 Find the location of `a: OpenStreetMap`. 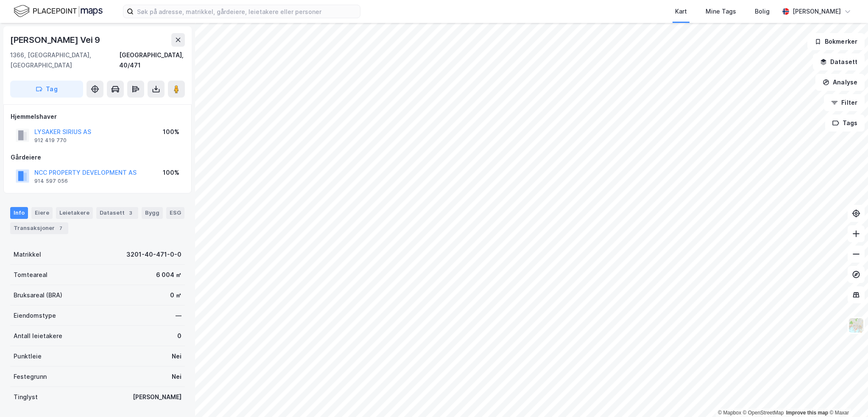

a: OpenStreetMap is located at coordinates (763, 412).